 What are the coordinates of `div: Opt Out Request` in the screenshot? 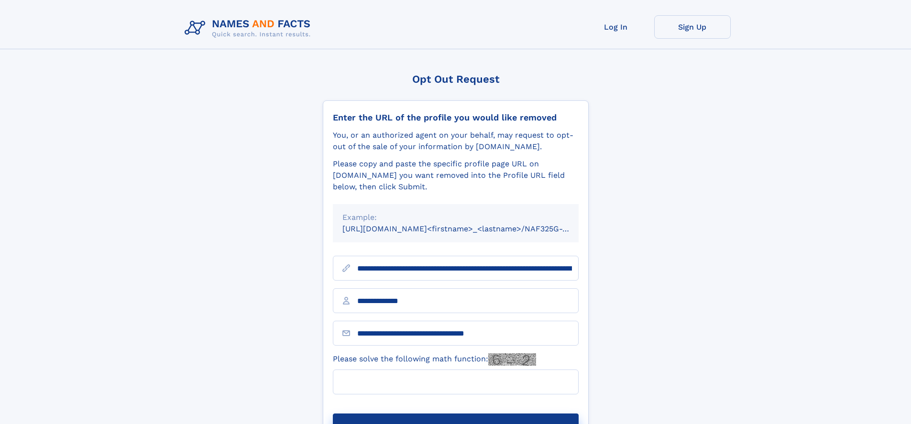 It's located at (456, 79).